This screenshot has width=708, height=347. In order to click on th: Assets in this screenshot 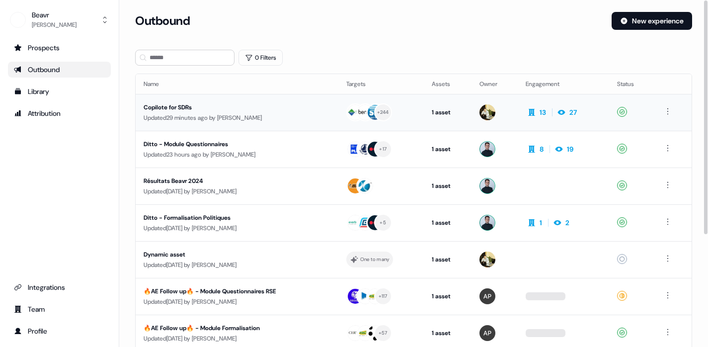, I will do `click(447, 84)`.